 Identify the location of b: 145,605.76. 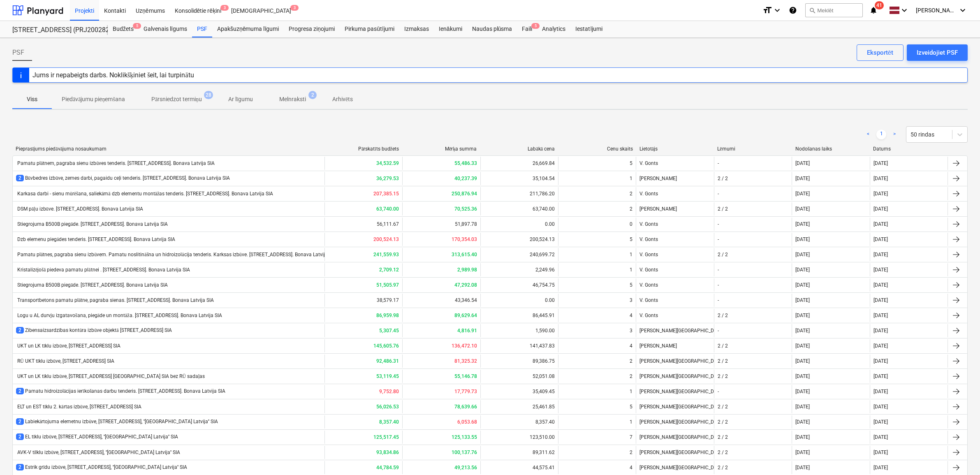
(386, 346).